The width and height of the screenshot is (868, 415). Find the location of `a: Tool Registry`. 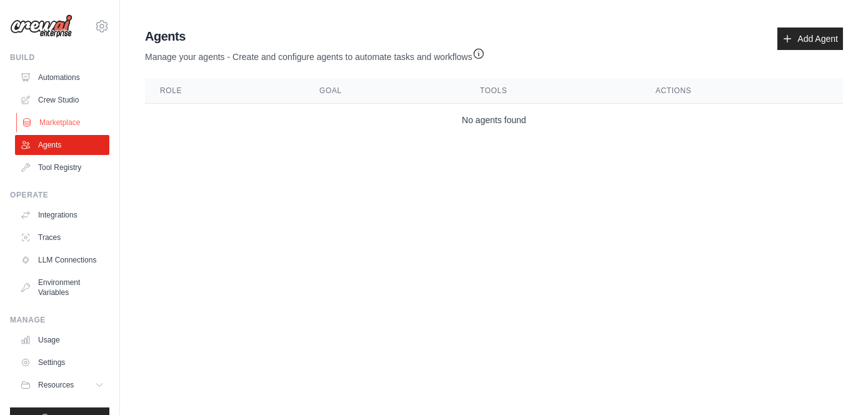

a: Tool Registry is located at coordinates (62, 167).